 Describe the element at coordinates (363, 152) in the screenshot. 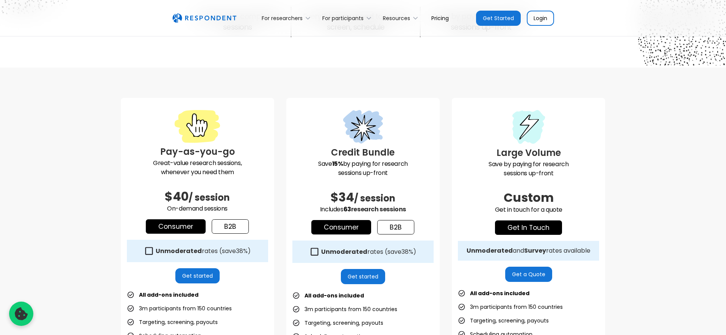

I see `h3: Credit Bundle` at that location.